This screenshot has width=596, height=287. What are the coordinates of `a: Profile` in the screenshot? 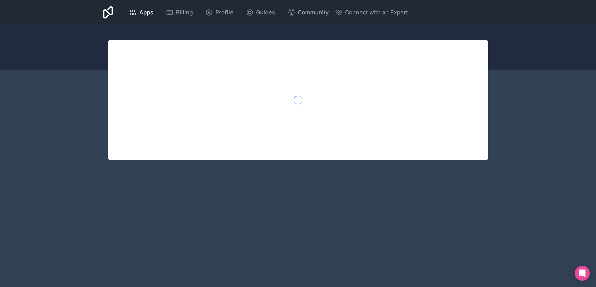 It's located at (219, 13).